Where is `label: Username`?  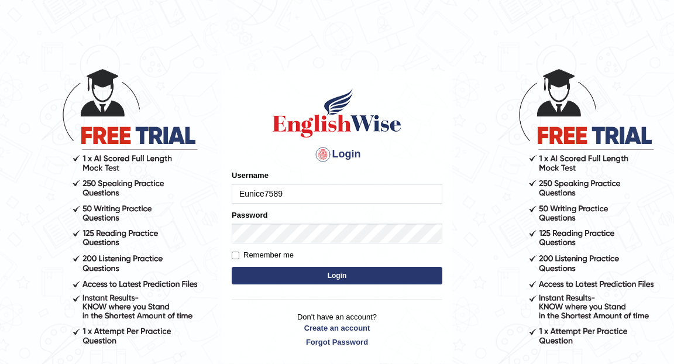
label: Username is located at coordinates (250, 175).